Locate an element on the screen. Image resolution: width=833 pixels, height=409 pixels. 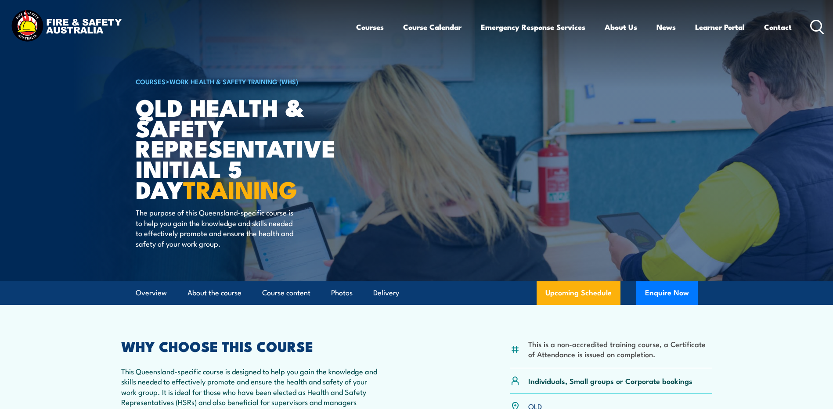
a: About the course is located at coordinates (214, 293).